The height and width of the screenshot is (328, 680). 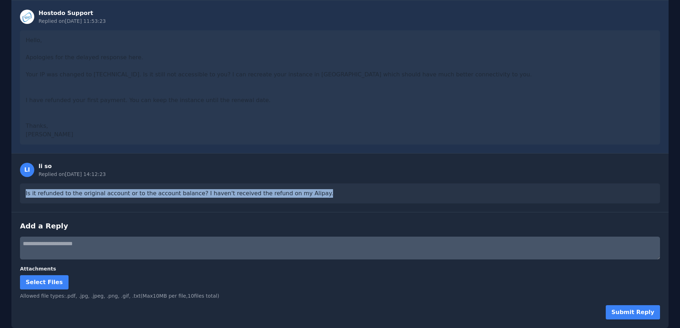 What do you see at coordinates (340, 194) in the screenshot?
I see `div: Is it refunded to the original account or to the account balance? I haven't received the refund o...` at bounding box center [340, 194].